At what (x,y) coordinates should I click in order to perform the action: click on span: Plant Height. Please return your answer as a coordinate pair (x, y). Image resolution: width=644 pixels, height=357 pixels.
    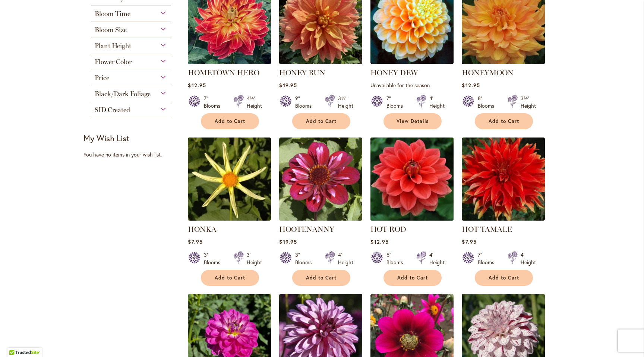
    Looking at the image, I should click on (113, 46).